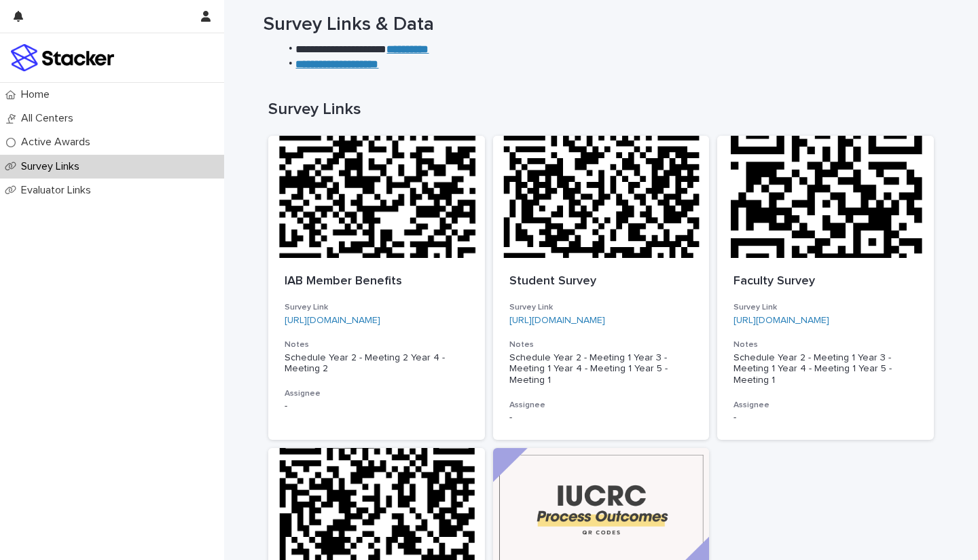 The height and width of the screenshot is (560, 978). What do you see at coordinates (376, 282) in the screenshot?
I see `p: IAB Member Benefits` at bounding box center [376, 282].